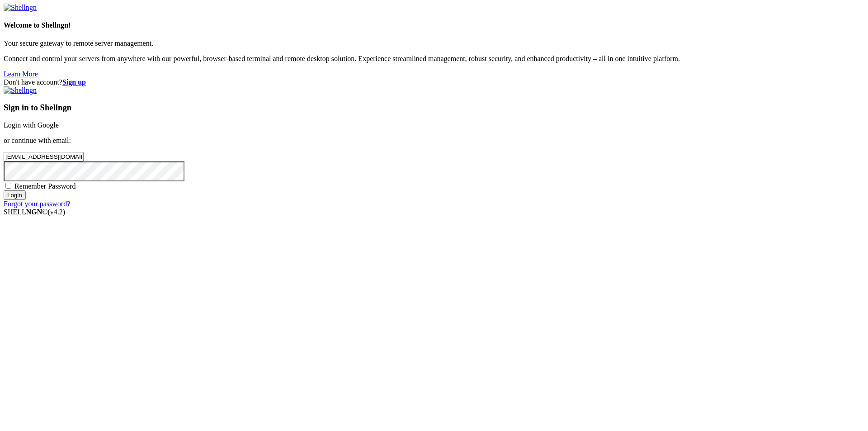  What do you see at coordinates (434, 141) in the screenshot?
I see `p: or continue with email:` at bounding box center [434, 141].